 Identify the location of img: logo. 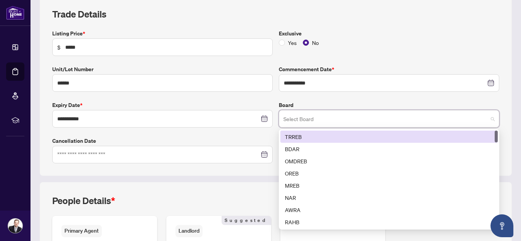
(15, 13).